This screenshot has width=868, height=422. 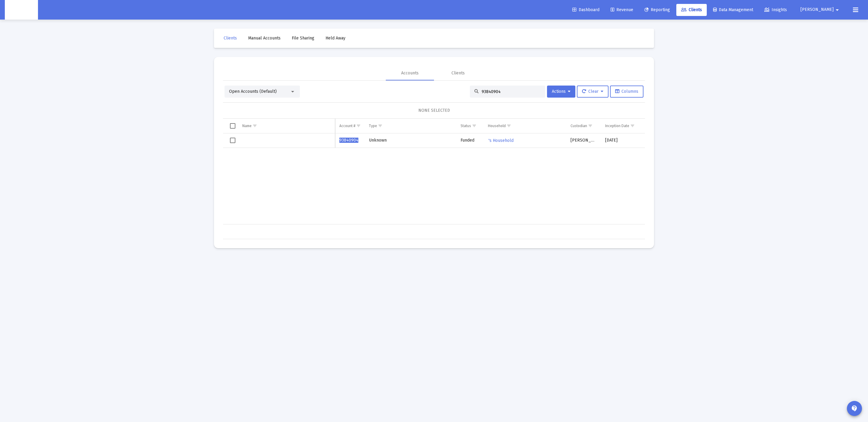 What do you see at coordinates (350, 126) in the screenshot?
I see `td: Column Account #` at bounding box center [350, 126].